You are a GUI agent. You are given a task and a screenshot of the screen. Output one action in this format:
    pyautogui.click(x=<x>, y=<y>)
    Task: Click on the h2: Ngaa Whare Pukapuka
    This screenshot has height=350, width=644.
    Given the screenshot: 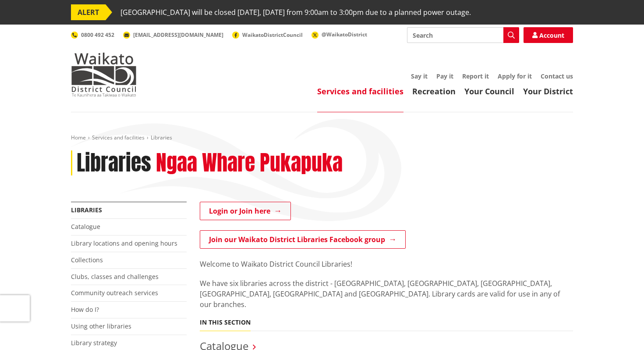 What is the action you would take?
    pyautogui.click(x=249, y=163)
    